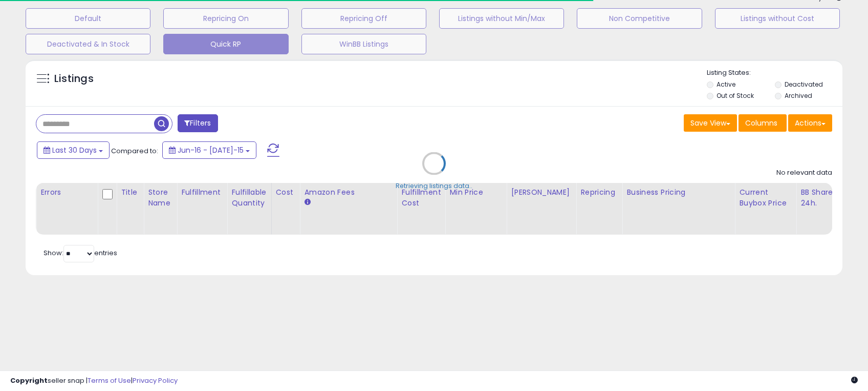 The image size is (868, 391). What do you see at coordinates (502, 19) in the screenshot?
I see `button: Listings without Min/Max` at bounding box center [502, 19].